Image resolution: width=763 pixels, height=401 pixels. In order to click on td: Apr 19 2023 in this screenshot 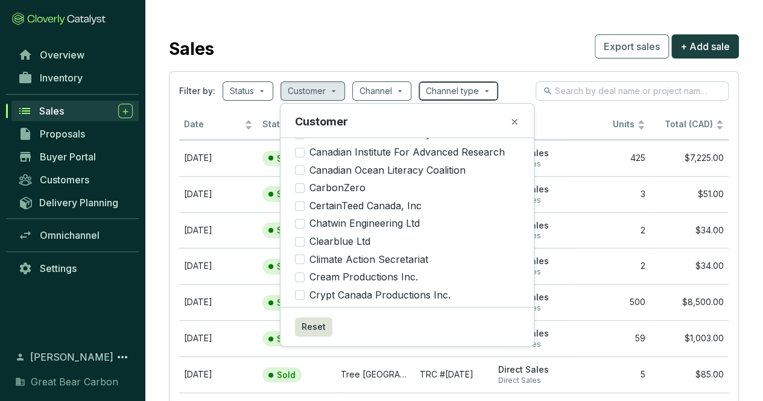, I will do `click(218, 302)`.